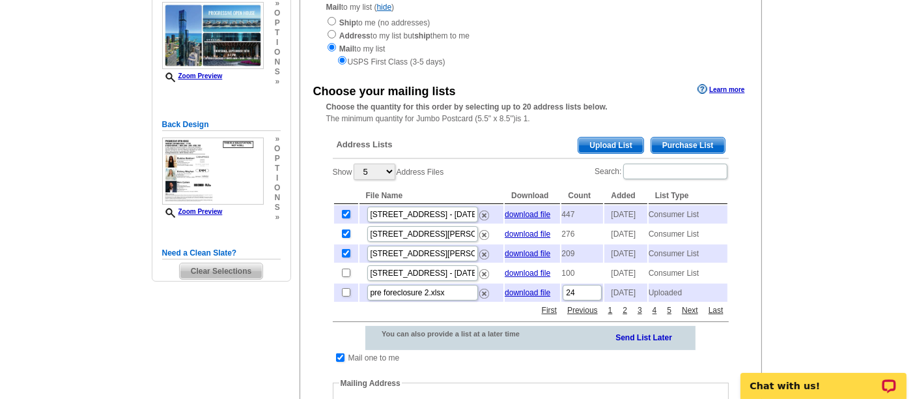 This screenshot has width=915, height=399. I want to click on th: Download, so click(532, 195).